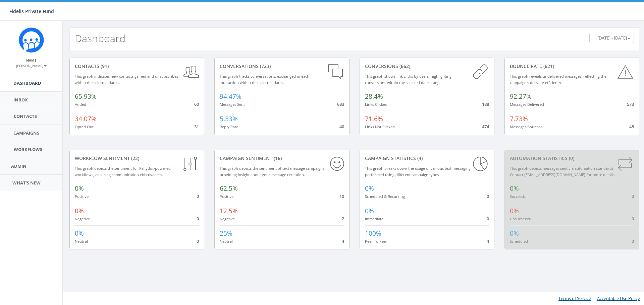  I want to click on span: 100%, so click(373, 233).